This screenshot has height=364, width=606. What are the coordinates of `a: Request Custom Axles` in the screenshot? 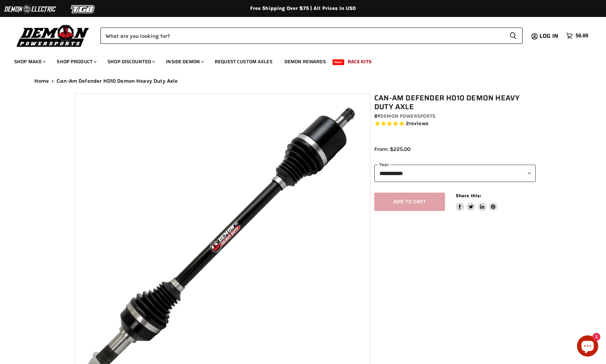 It's located at (243, 61).